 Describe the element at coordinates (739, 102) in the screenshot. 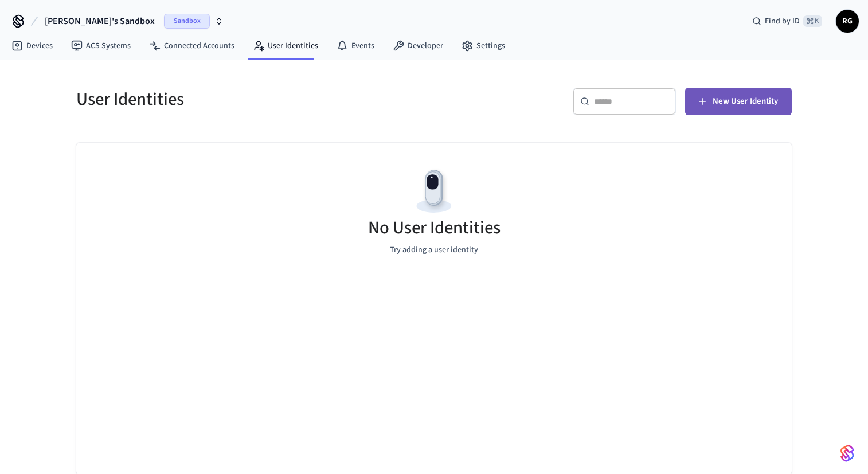

I see `button: New User Identity` at that location.